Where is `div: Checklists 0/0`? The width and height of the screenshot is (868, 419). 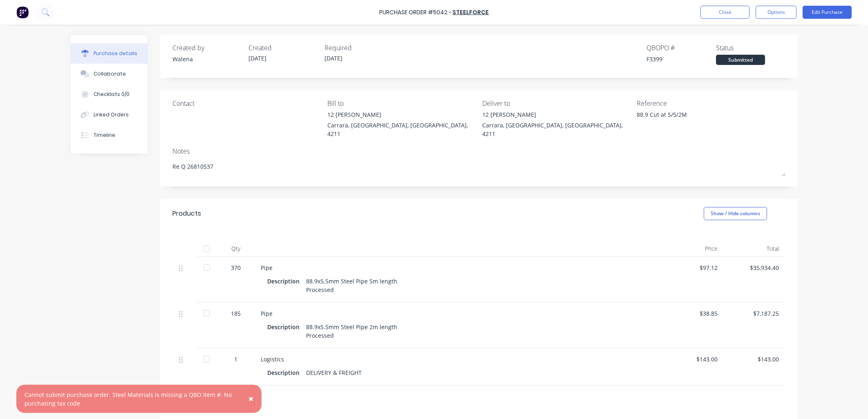
div: Checklists 0/0 is located at coordinates (111, 94).